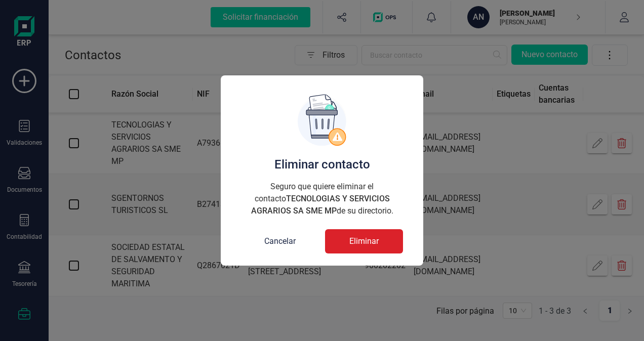  I want to click on span: Eliminar, so click(364, 241).